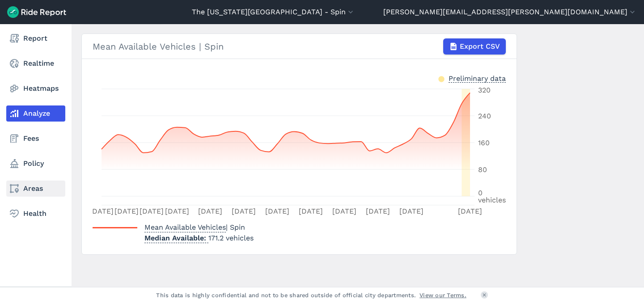  I want to click on a: Realtime, so click(36, 63).